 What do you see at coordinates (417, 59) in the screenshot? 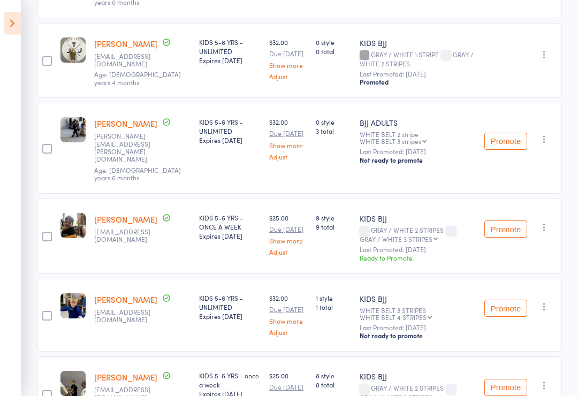
I see `div: GRAY / WHITE 1 STRIPE` at bounding box center [417, 59].